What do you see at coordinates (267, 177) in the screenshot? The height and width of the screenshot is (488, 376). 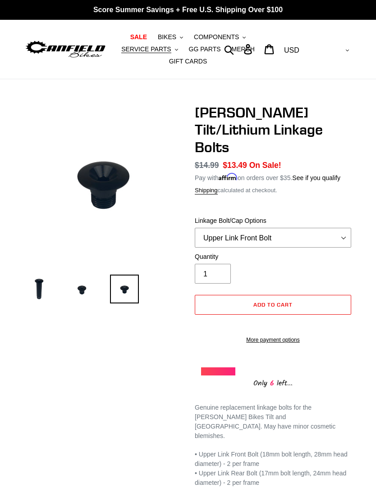 I see `p: Pay with on orders over $35.` at bounding box center [267, 177].